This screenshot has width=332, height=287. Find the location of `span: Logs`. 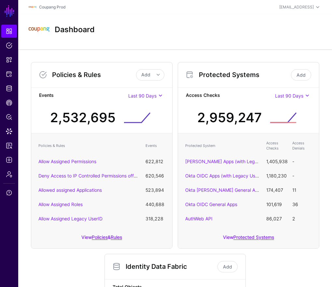

span: Logs is located at coordinates (9, 160).